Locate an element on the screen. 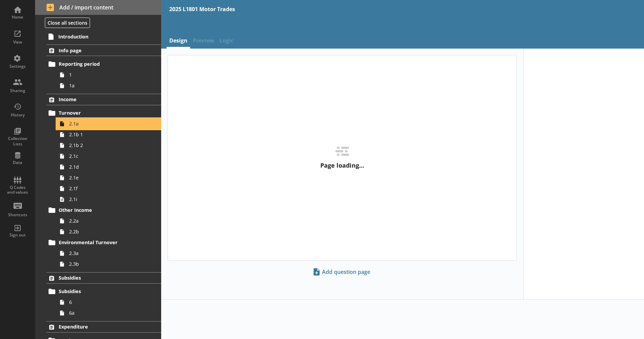 Image resolution: width=644 pixels, height=339 pixels. span: Other Income is located at coordinates (100, 210).